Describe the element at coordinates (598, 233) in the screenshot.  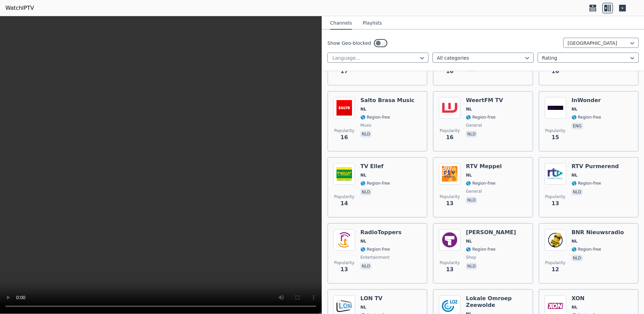
I see `h6: BNR Nieuwsradio` at that location.